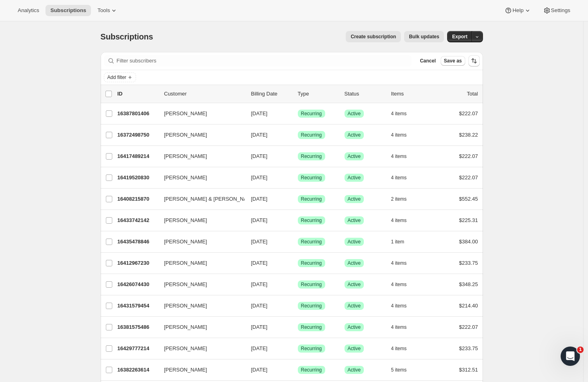 The image size is (588, 382). What do you see at coordinates (137, 220) in the screenshot?
I see `p: 16433742142` at bounding box center [137, 220].